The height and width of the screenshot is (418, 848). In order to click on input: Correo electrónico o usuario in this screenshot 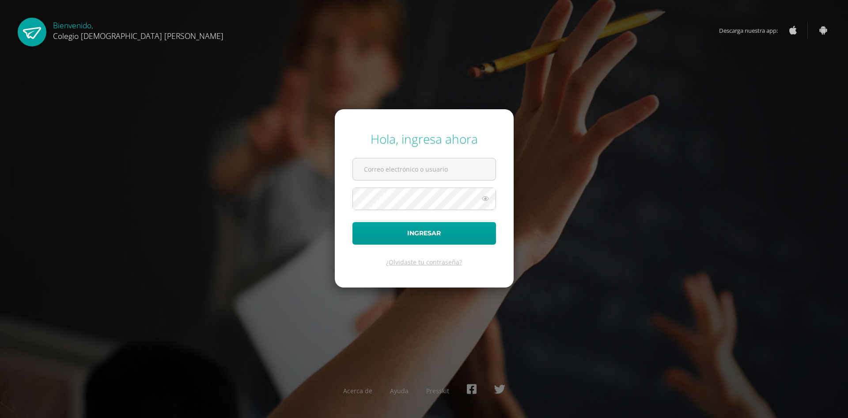, I will do `click(424, 169)`.